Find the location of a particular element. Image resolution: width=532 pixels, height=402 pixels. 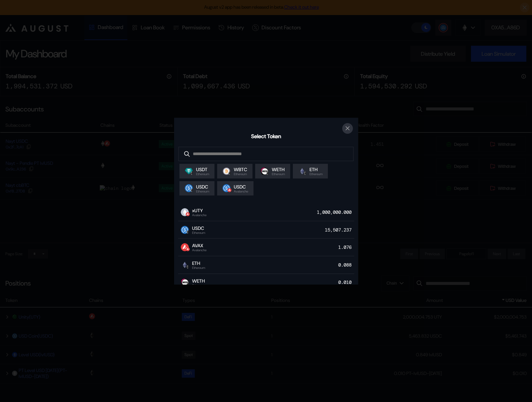

h2: Select Token is located at coordinates (266, 136).